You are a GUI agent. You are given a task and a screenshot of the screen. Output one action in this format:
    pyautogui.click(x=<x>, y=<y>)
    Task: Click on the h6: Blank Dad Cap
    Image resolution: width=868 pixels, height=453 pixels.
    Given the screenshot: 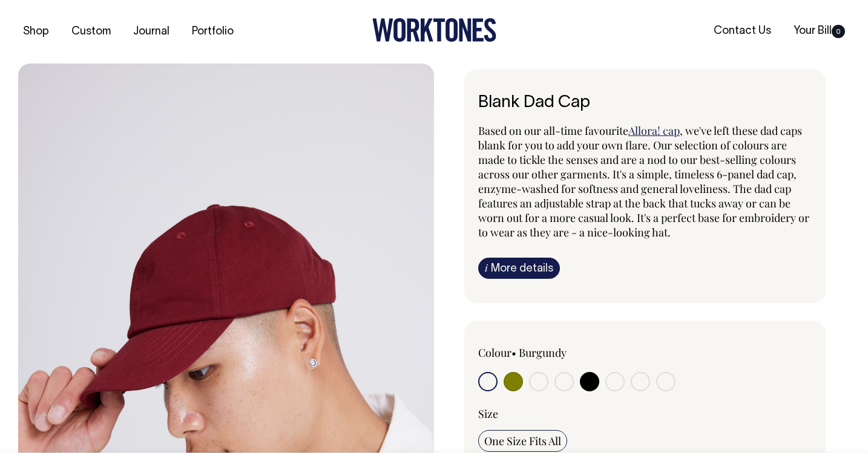 What is the action you would take?
    pyautogui.click(x=645, y=103)
    